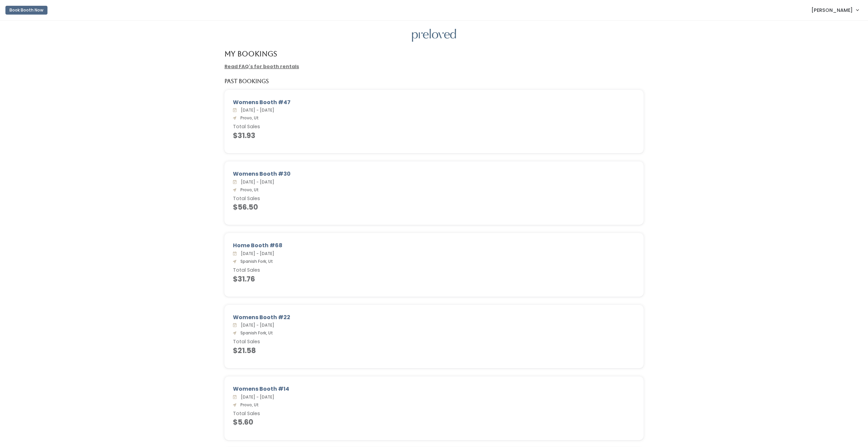 The height and width of the screenshot is (447, 868). I want to click on h4: $21.58, so click(434, 350).